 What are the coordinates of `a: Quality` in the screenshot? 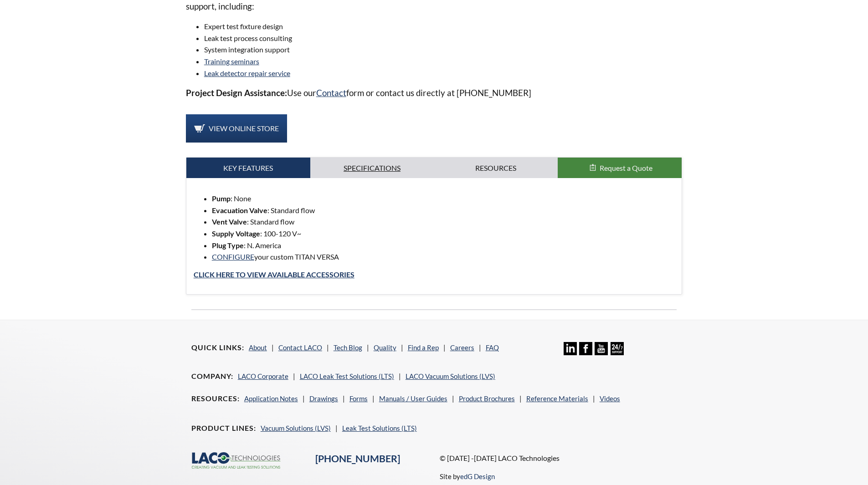 It's located at (385, 348).